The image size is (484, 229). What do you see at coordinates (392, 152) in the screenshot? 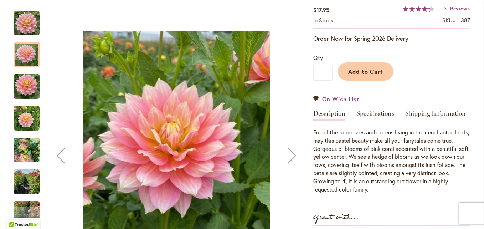
I see `div: Detailed Product Info` at bounding box center [392, 152].